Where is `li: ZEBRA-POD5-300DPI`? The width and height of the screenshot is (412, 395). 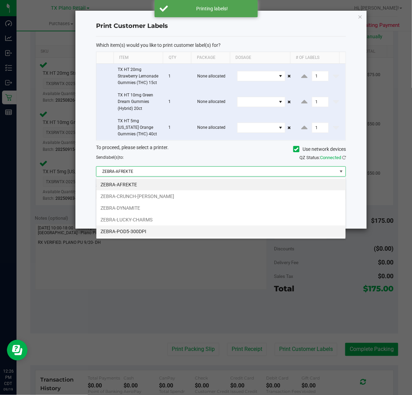 li: ZEBRA-POD5-300DPI is located at coordinates (221, 231).